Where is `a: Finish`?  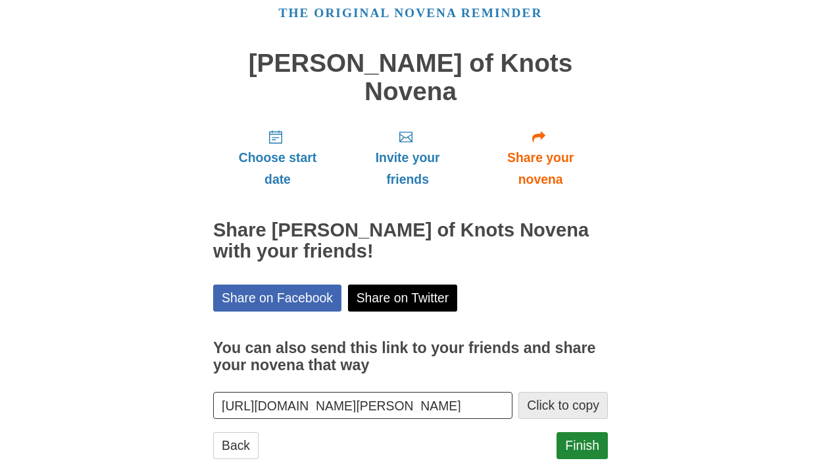 a: Finish is located at coordinates (583, 445).